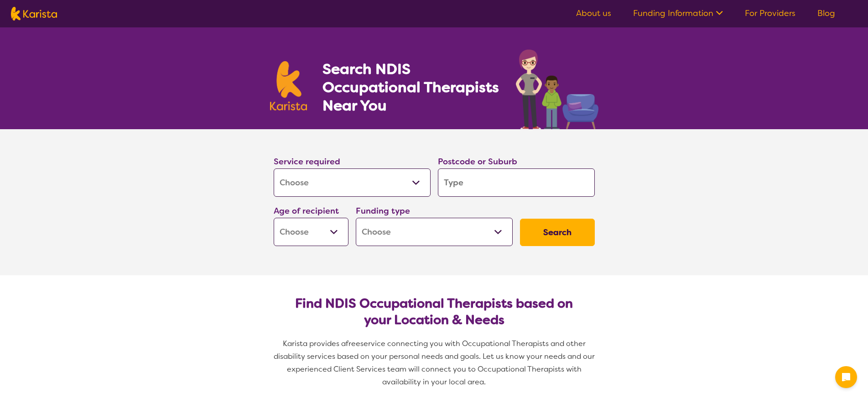 Image resolution: width=868 pixels, height=399 pixels. I want to click on span: Karista provides a, so click(314, 343).